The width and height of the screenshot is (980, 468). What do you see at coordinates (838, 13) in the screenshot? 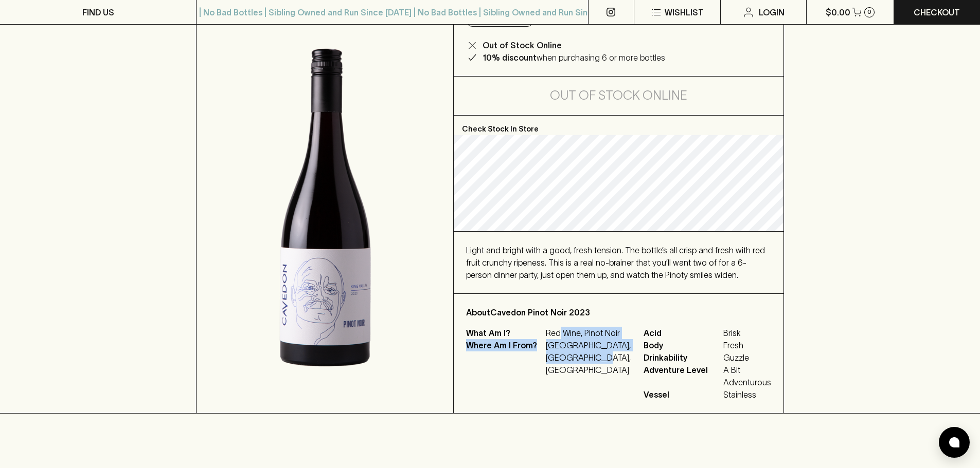
I see `p: $0.00` at bounding box center [838, 13].